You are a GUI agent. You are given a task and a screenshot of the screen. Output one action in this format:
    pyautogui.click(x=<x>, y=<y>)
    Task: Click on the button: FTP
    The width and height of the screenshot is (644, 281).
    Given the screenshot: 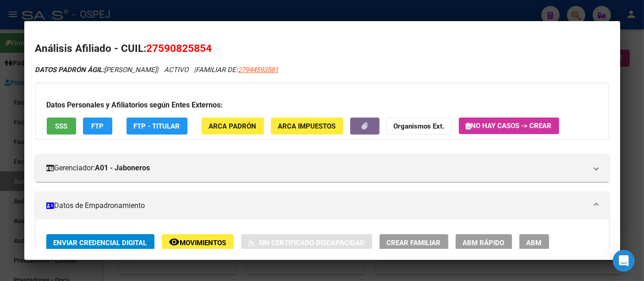 What is the action you would take?
    pyautogui.click(x=98, y=126)
    